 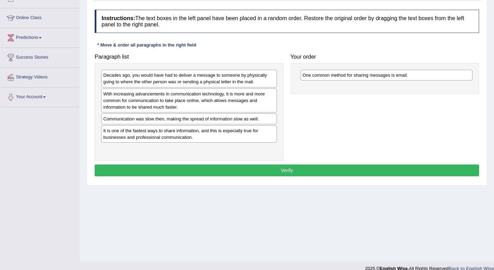 I want to click on div: It is one of the fastest ways to share information, and this is especially true for businesses an..., so click(x=189, y=134).